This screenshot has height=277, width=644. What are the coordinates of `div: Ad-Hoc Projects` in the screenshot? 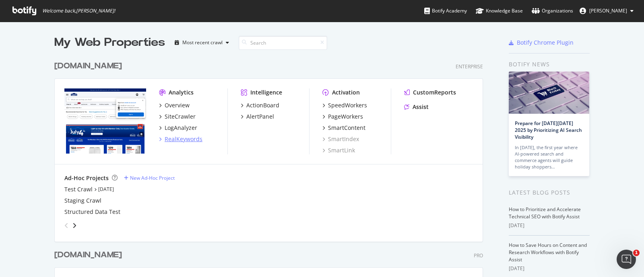 It's located at (86, 178).